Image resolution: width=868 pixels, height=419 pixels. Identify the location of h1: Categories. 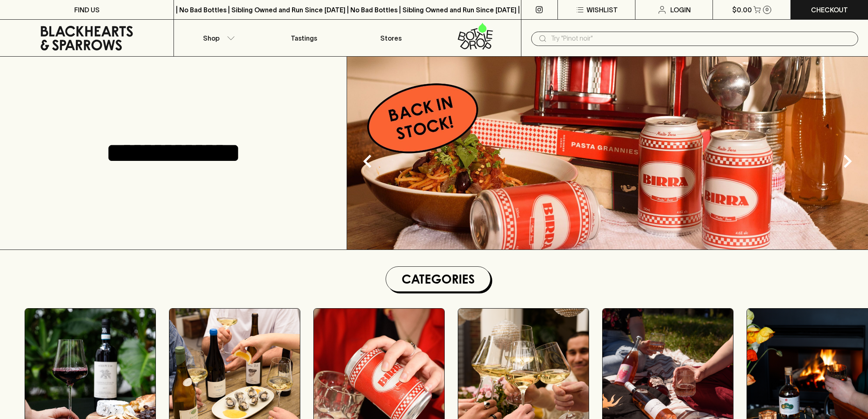
(438, 280).